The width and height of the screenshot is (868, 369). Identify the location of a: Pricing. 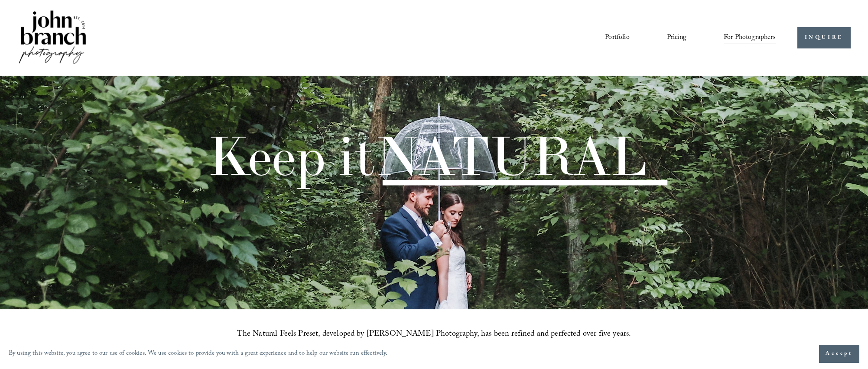
(676, 37).